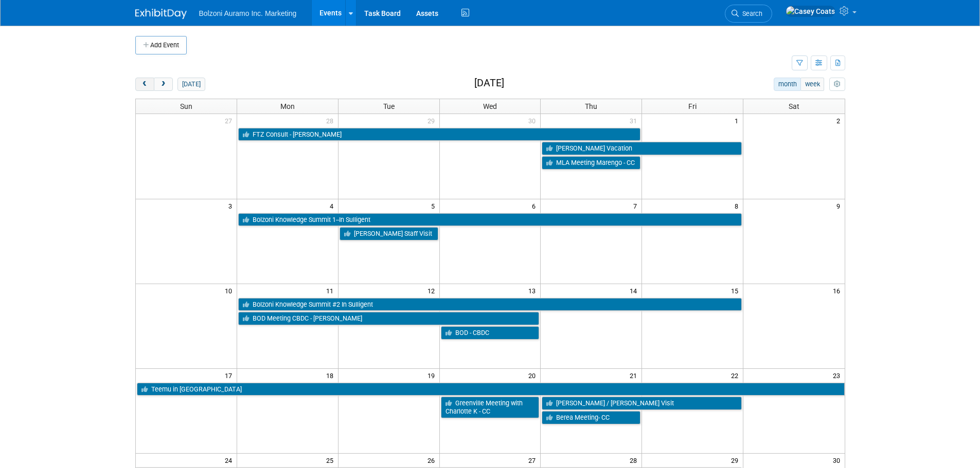 This screenshot has width=980, height=468. What do you see at coordinates (693, 106) in the screenshot?
I see `span: Fri` at bounding box center [693, 106].